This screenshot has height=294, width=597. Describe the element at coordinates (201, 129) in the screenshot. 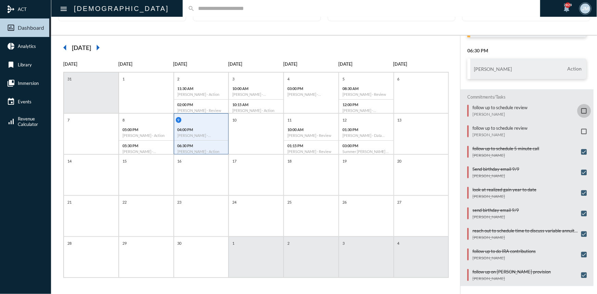

I see `p: 04:00 PM` at that location.